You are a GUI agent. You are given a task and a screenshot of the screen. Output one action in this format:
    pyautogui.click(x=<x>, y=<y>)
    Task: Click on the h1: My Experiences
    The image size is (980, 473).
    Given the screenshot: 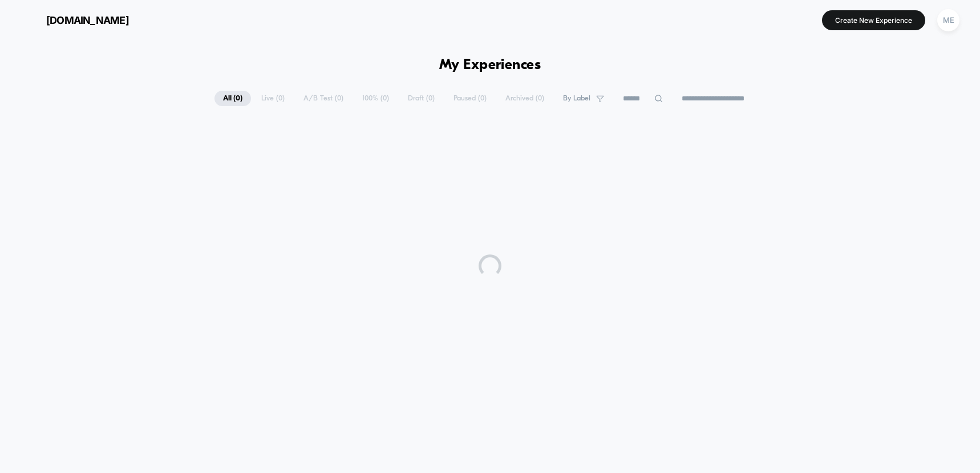 What is the action you would take?
    pyautogui.click(x=490, y=65)
    